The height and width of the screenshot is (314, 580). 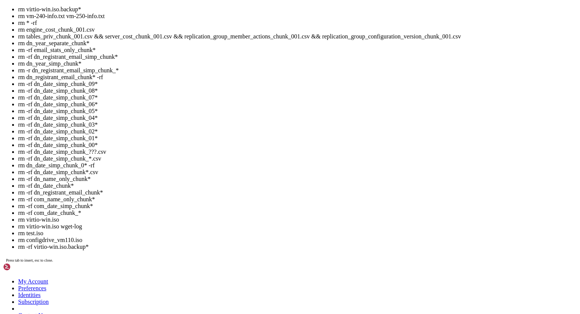 I want to click on a: Preferences, so click(x=32, y=288).